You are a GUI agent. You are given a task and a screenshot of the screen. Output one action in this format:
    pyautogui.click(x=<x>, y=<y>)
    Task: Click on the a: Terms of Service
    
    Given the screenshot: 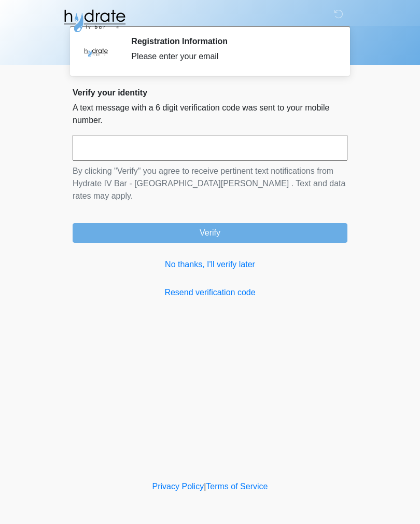 What is the action you would take?
    pyautogui.click(x=237, y=486)
    